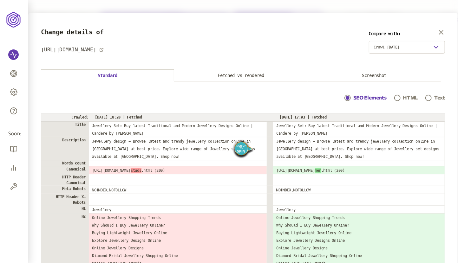  I want to click on p: Meta Robots, so click(65, 190).